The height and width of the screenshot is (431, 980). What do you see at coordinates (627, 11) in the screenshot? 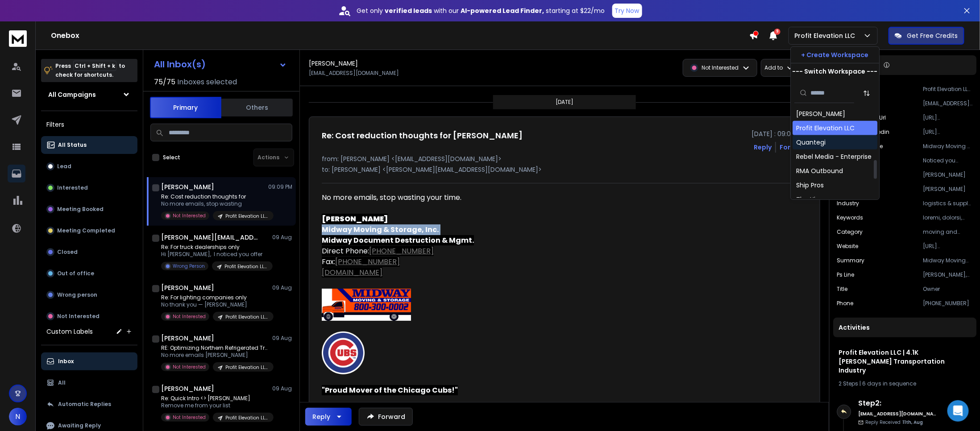
I see `button: Try Now` at bounding box center [627, 11].